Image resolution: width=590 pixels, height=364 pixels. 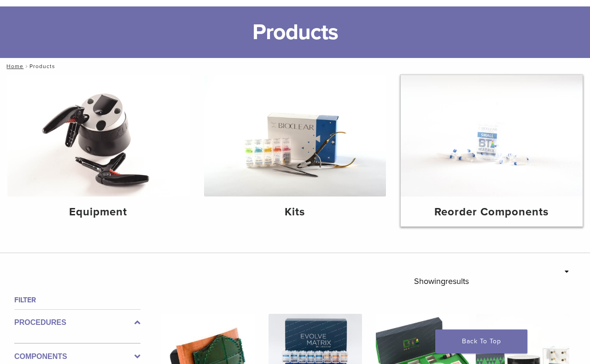 What do you see at coordinates (98, 136) in the screenshot?
I see `img: Equipment` at bounding box center [98, 136].